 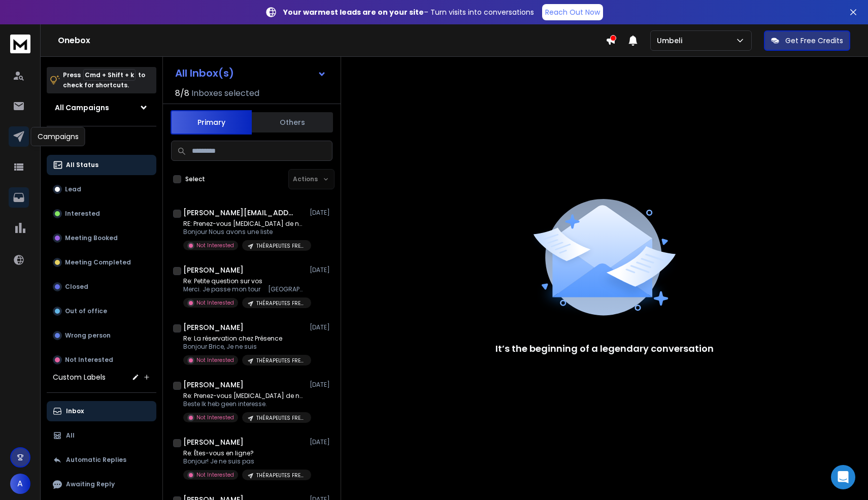 I want to click on button: All, so click(x=101, y=435).